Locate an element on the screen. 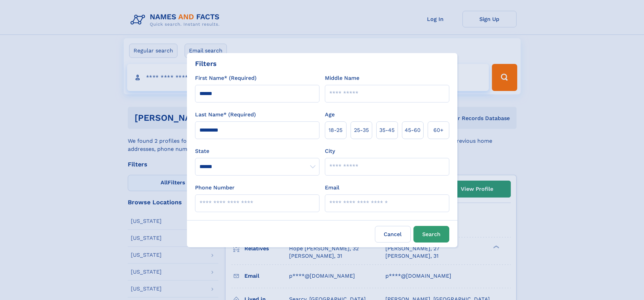  span: 18‑25 is located at coordinates (335, 130).